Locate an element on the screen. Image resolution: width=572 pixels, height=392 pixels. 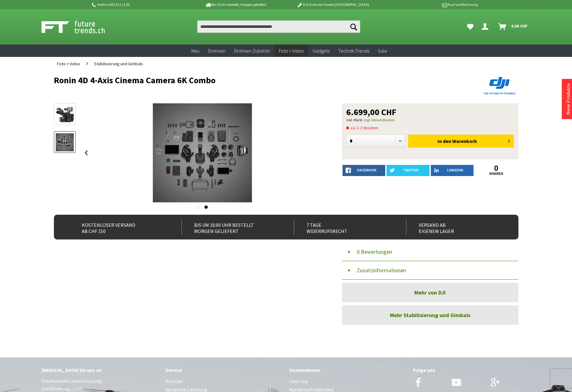
button: Zusatzinformationen is located at coordinates (430, 270).